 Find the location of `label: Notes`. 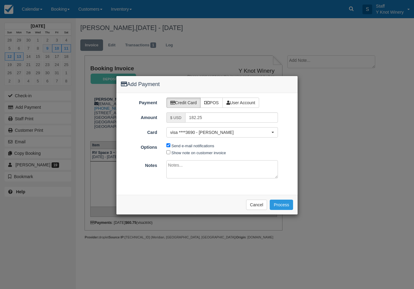

label: Notes is located at coordinates (139, 164).